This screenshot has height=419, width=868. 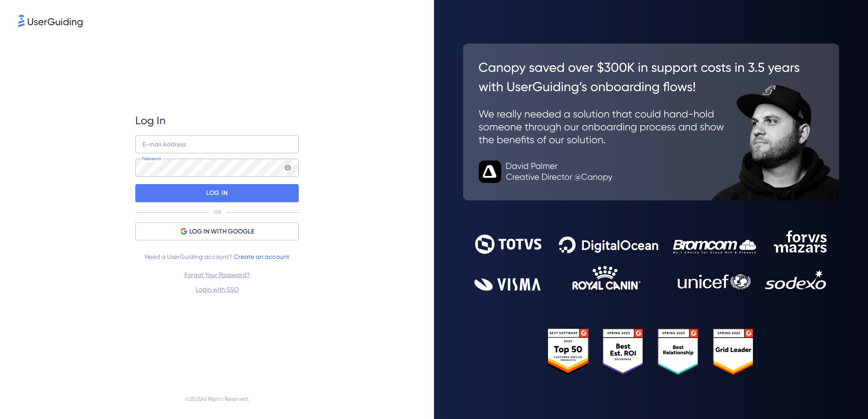 I want to click on img: 8faab4ba6bc7696a72372aa768b0286c.svg, so click(x=50, y=21).